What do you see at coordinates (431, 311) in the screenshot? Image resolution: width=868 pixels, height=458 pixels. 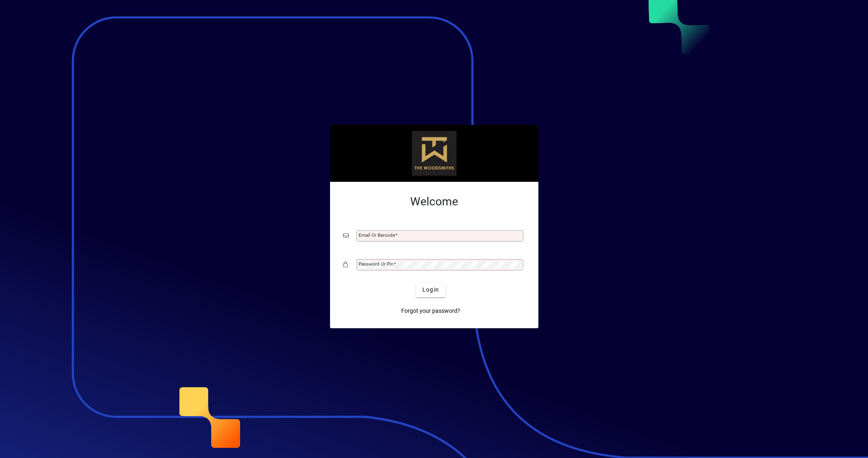 I see `a: Forgot your password?` at bounding box center [431, 311].